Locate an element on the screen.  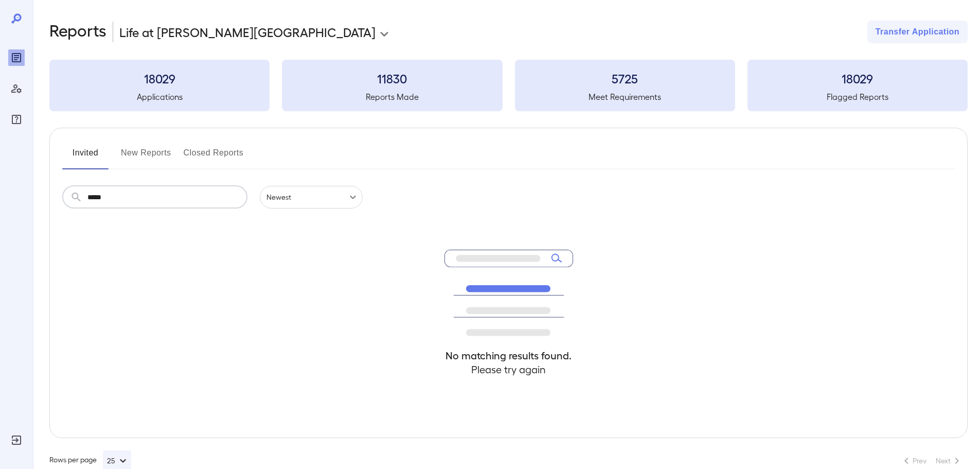
button: Closed Reports is located at coordinates (214, 157).